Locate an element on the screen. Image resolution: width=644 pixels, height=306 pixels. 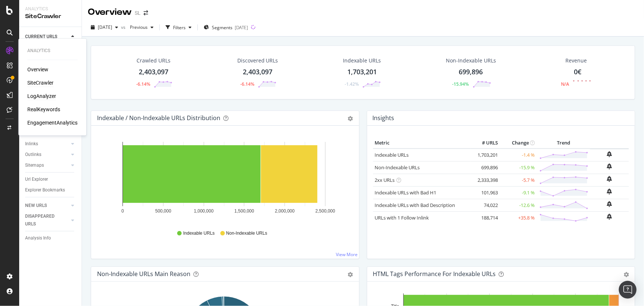
a: Overview is located at coordinates (38, 70).